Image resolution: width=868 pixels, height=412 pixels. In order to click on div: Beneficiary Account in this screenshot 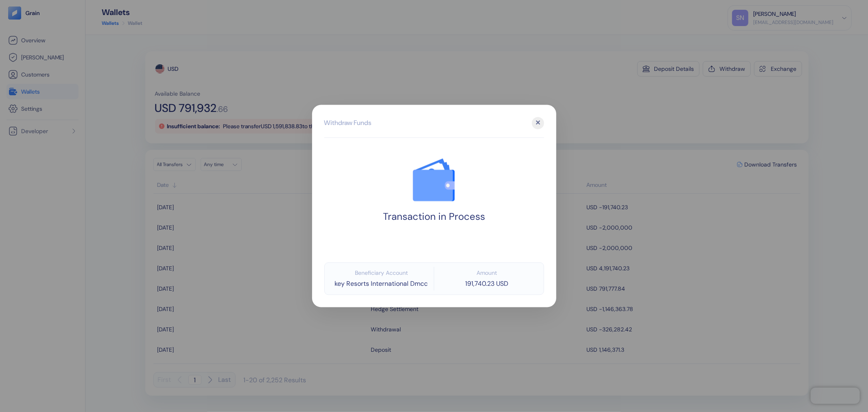, I will do `click(381, 273)`.